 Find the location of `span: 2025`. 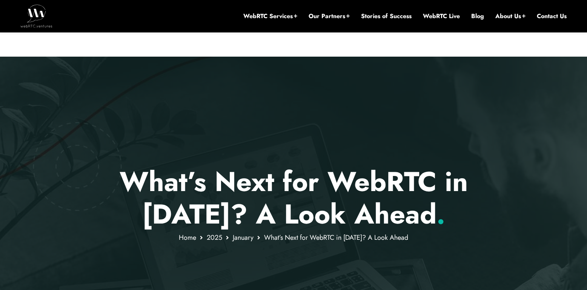

span: 2025 is located at coordinates (214, 237).